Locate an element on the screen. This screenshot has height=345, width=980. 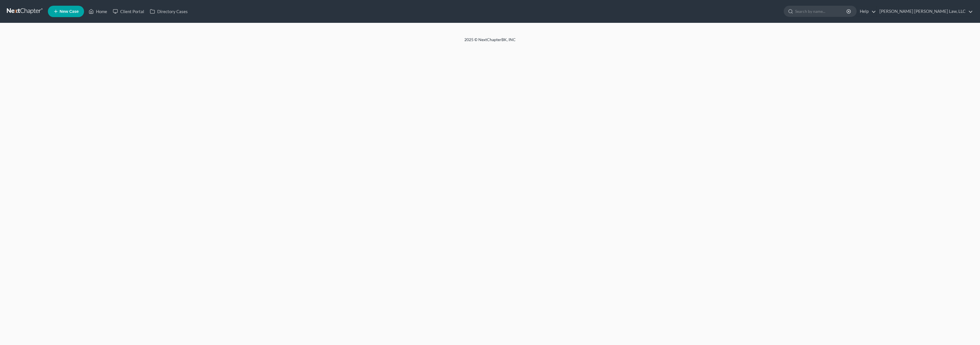
div: 2025 © NextChapterBK, INC is located at coordinates (490, 42).